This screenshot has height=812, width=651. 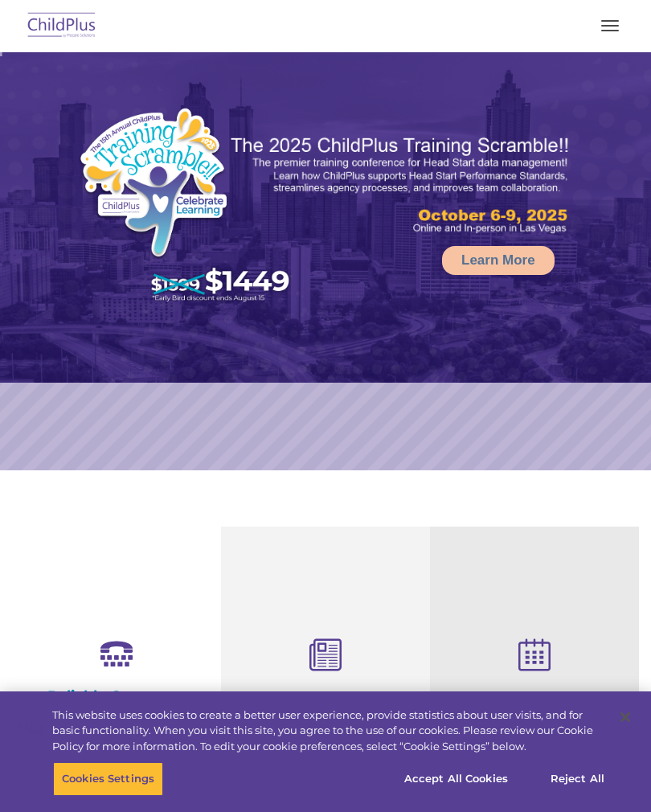 I want to click on img: ChildPlus by Procare Solutions, so click(x=62, y=25).